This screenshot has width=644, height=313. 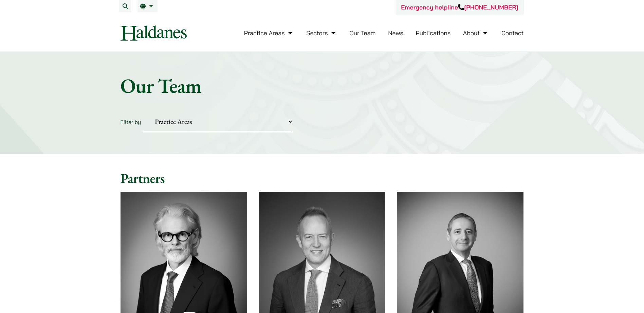 What do you see at coordinates (269, 33) in the screenshot?
I see `a: Practice Areas` at bounding box center [269, 33].